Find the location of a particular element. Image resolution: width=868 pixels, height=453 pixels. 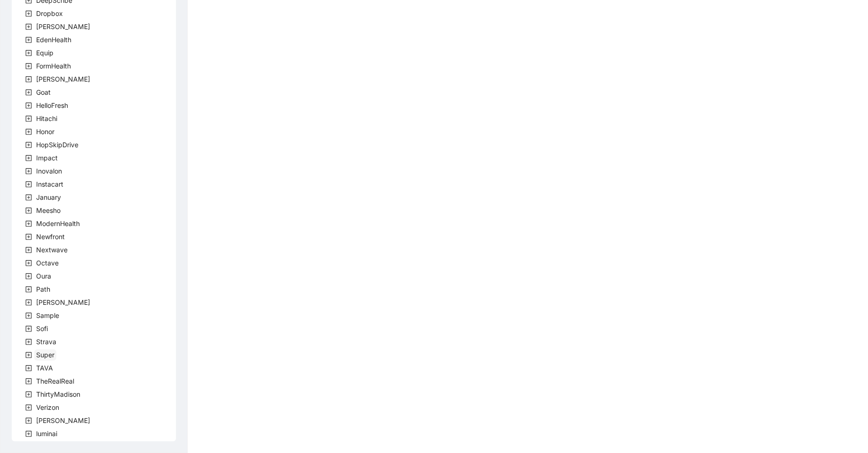

span: FormHealth is located at coordinates (53, 66).